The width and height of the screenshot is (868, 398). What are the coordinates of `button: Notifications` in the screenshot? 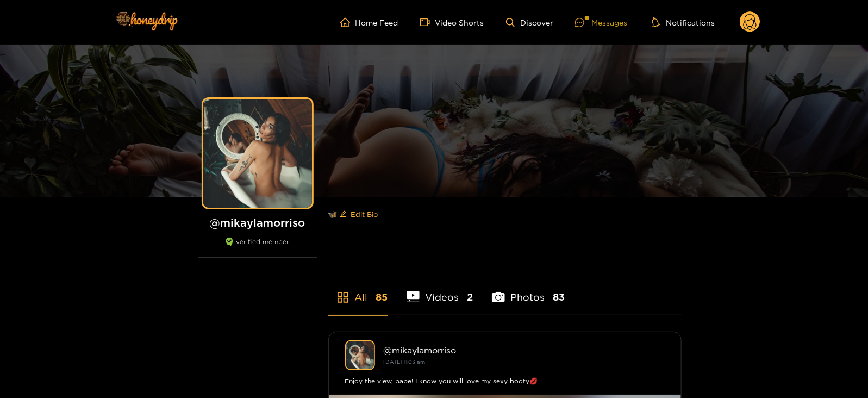 It's located at (683, 22).